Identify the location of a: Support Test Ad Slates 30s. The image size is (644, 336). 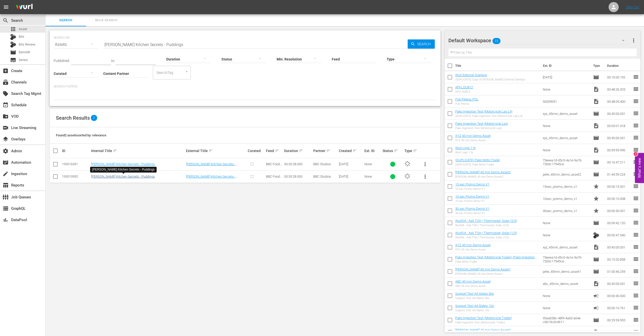
(474, 293).